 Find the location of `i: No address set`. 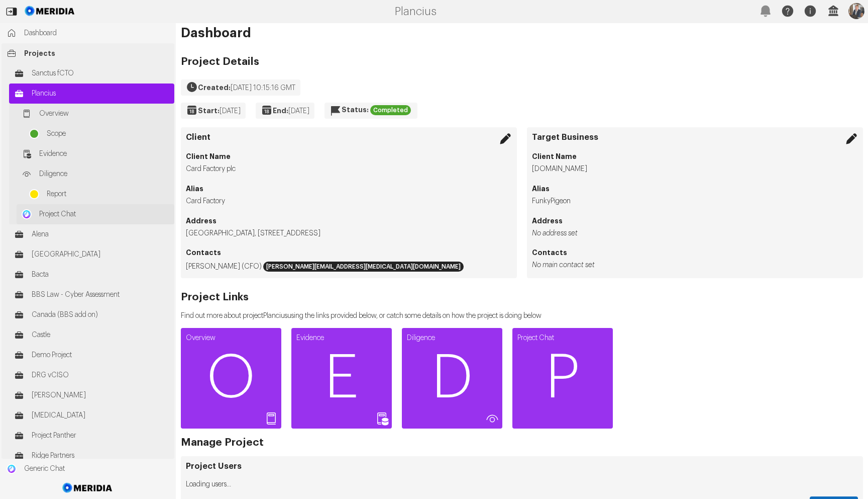

i: No address set is located at coordinates (555, 233).